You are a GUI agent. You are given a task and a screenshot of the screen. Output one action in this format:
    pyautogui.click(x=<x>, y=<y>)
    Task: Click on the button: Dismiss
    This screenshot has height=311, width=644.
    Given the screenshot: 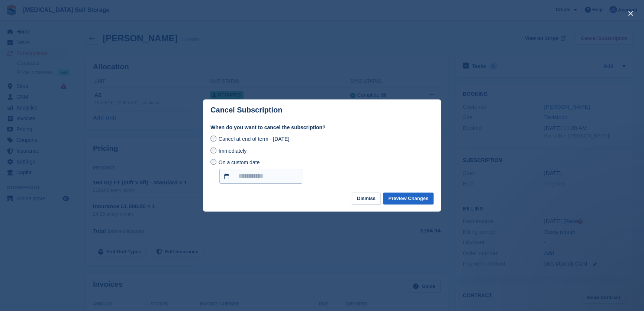 What is the action you would take?
    pyautogui.click(x=366, y=199)
    